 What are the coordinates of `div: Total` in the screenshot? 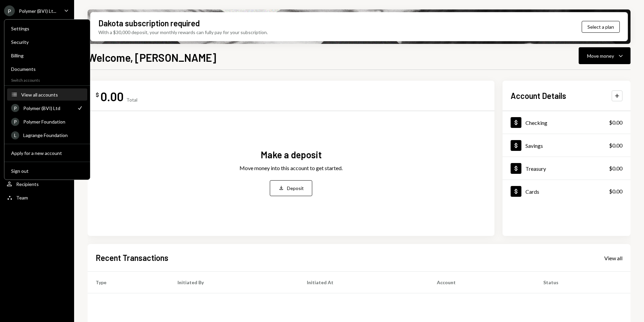 It's located at (132, 99).